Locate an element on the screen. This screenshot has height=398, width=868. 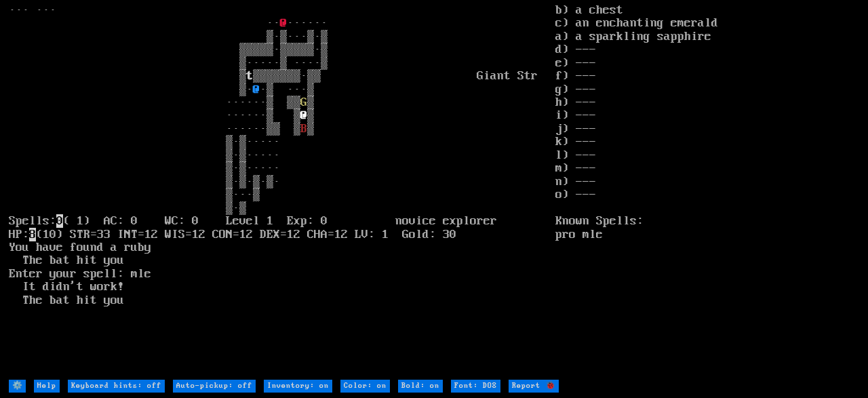
input: Report 🐞 is located at coordinates (533, 386).